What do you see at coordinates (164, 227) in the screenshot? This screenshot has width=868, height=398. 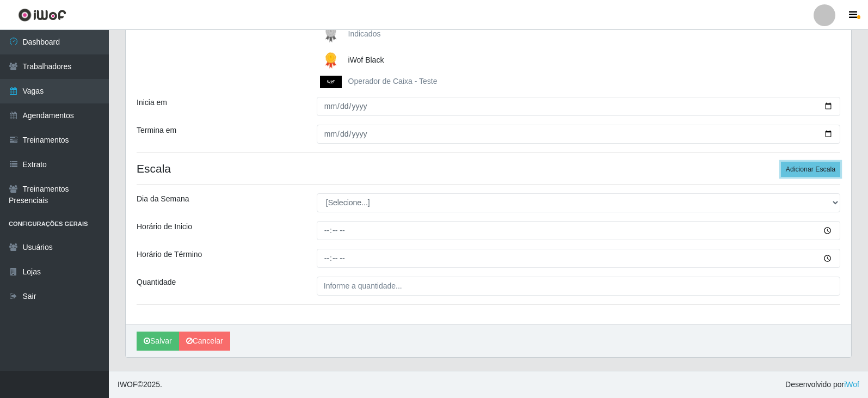 I see `label: Horário de Inicio` at bounding box center [164, 227].